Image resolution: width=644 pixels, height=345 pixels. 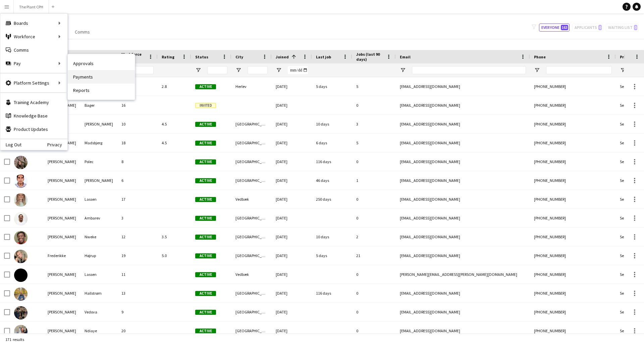 What do you see at coordinates (99, 237) in the screenshot?
I see `div: Nweke` at bounding box center [99, 237].